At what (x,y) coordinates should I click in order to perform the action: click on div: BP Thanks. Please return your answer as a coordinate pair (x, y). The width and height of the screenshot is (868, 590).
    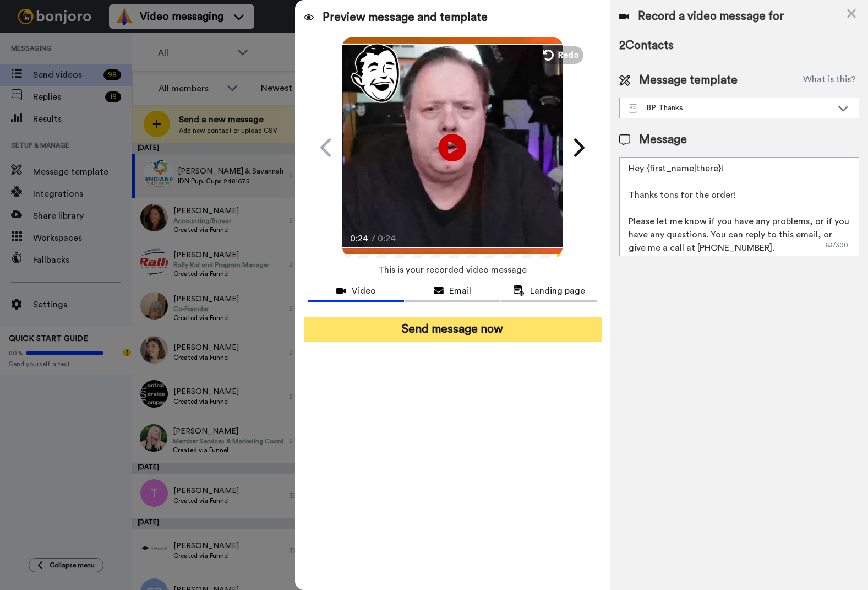
    Looking at the image, I should click on (731, 108).